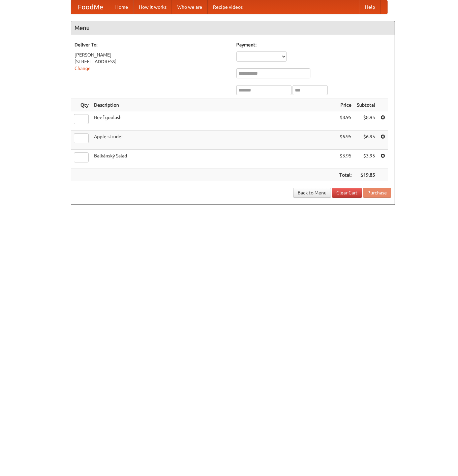  What do you see at coordinates (122, 7) in the screenshot?
I see `a: Home` at bounding box center [122, 7].